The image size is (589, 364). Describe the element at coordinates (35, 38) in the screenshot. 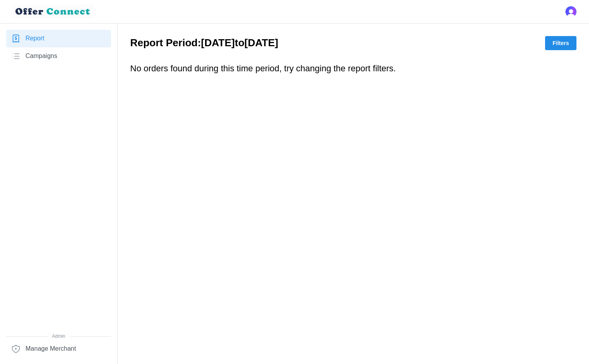

I see `span: Report` at that location.